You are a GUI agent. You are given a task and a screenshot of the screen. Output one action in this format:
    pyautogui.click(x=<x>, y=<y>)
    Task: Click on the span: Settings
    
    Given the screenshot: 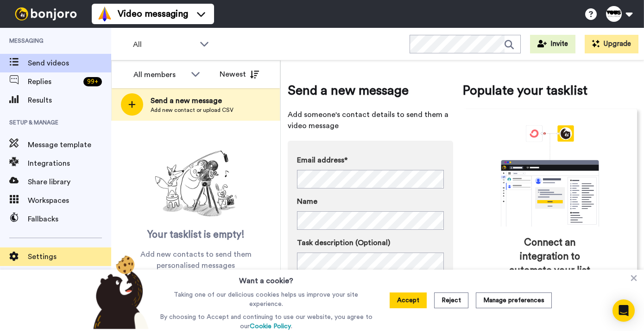 What is the action you would take?
    pyautogui.click(x=69, y=257)
    